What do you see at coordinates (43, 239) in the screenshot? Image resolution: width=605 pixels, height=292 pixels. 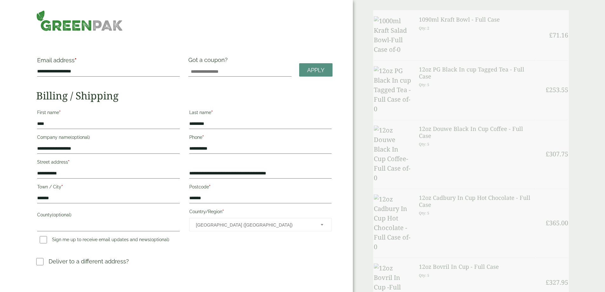 I see `input: Sign me up to receive email updates and news(optional)` at bounding box center [43, 239].